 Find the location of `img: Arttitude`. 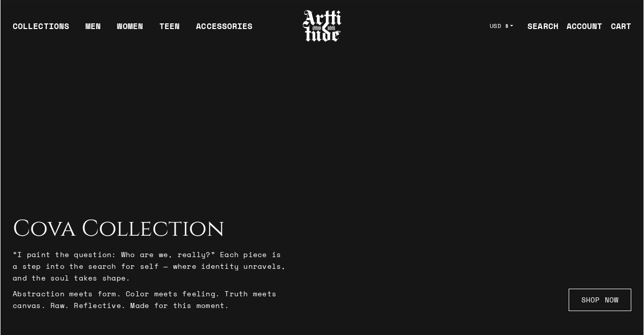

img: Arttitude is located at coordinates (322, 26).